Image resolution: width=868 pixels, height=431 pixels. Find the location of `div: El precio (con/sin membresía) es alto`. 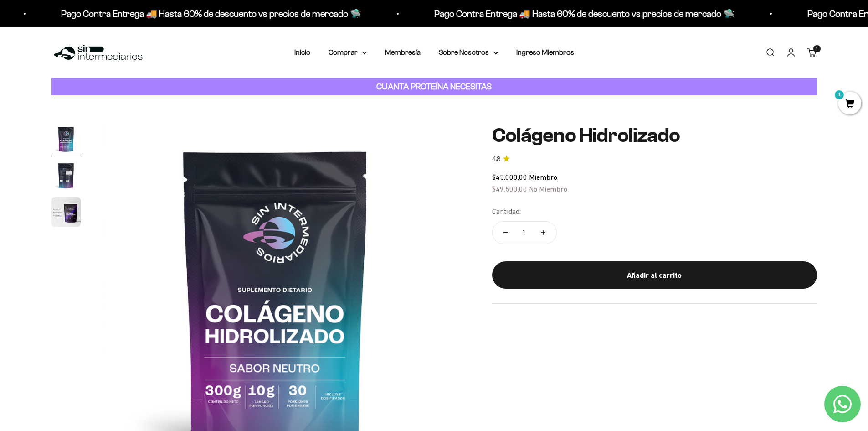

div: El precio (con/sin membresía) es alto is located at coordinates (100, 84).